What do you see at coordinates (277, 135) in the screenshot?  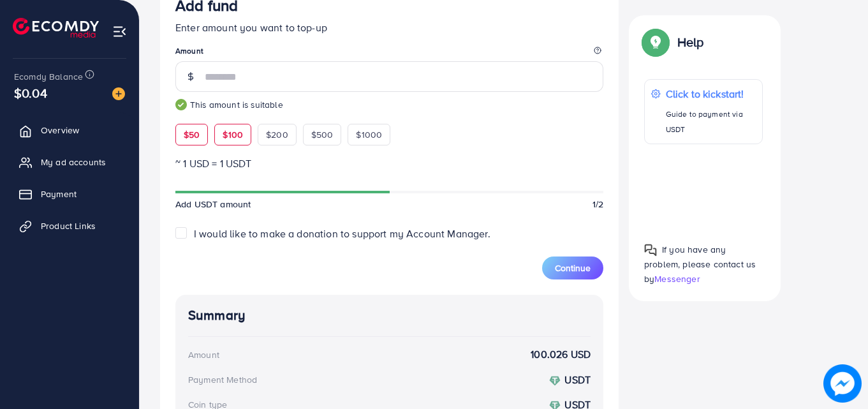 I see `span: $200` at bounding box center [277, 135].